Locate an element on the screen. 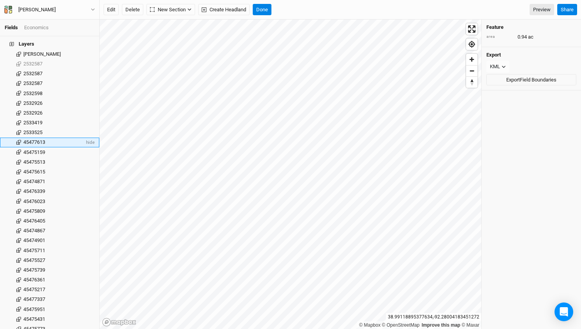 This screenshot has height=329, width=581. span: Enter fullscreen is located at coordinates (472, 29).